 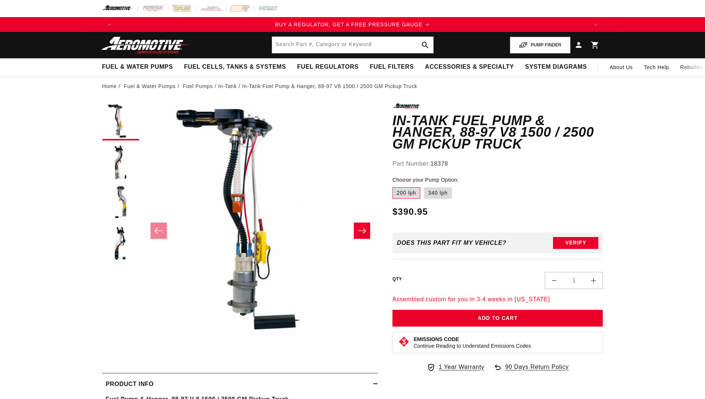 What do you see at coordinates (121, 163) in the screenshot?
I see `button: Load image 2 in gallery view` at bounding box center [121, 163].